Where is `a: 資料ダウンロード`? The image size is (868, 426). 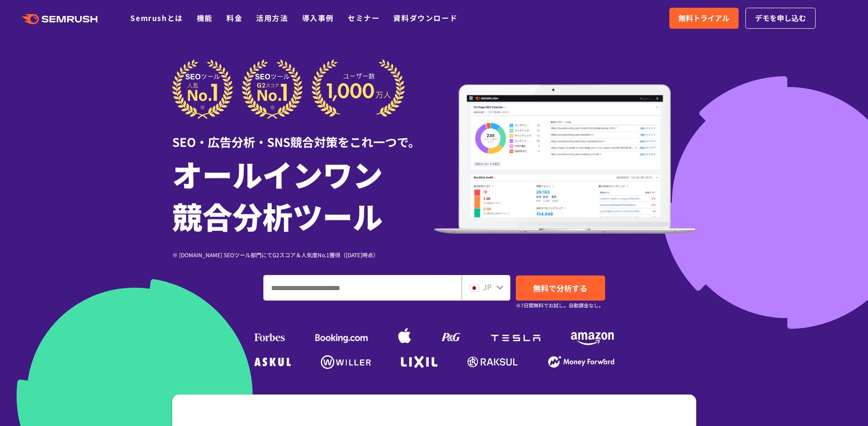
a: 資料ダウンロード is located at coordinates (425, 18).